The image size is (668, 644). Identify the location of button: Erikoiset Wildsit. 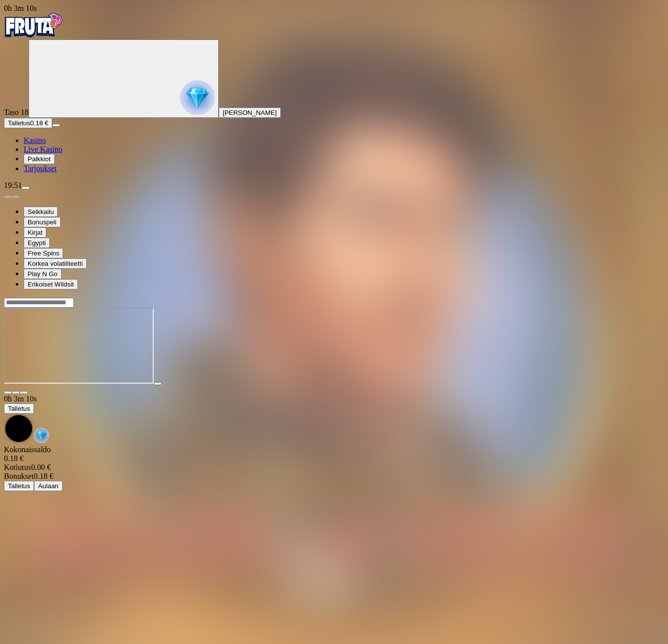
(51, 284).